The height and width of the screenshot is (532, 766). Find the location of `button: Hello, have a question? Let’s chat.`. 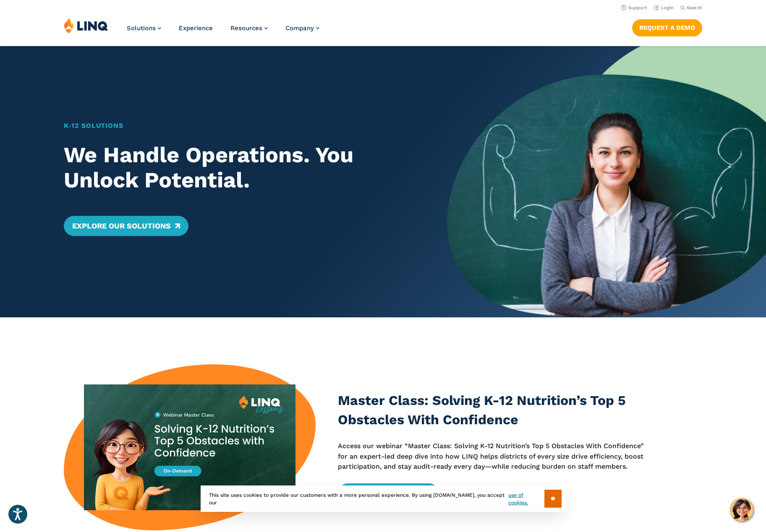

button: Hello, have a question? Let’s chat. is located at coordinates (742, 510).